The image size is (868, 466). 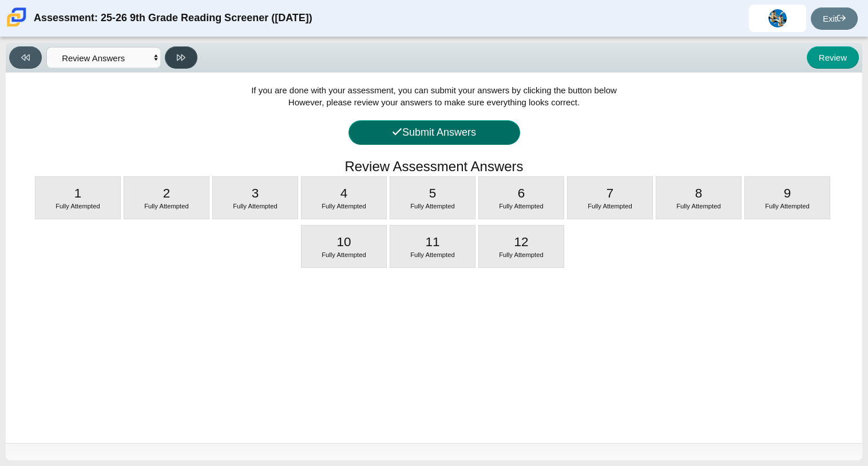 What do you see at coordinates (434, 166) in the screenshot?
I see `h1: Review Assessment Answers` at bounding box center [434, 166].